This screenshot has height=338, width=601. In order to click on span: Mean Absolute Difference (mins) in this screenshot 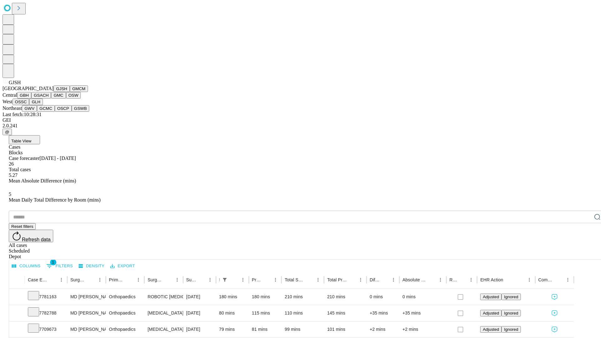, I will do `click(42, 181)`.